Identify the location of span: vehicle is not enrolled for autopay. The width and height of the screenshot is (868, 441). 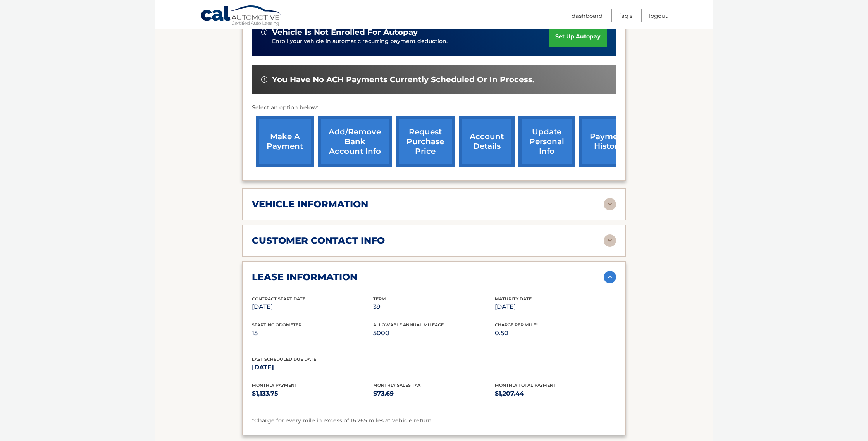
(345, 32).